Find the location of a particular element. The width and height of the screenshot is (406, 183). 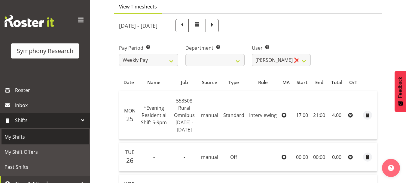

span: Interviewing is located at coordinates (263, 115).